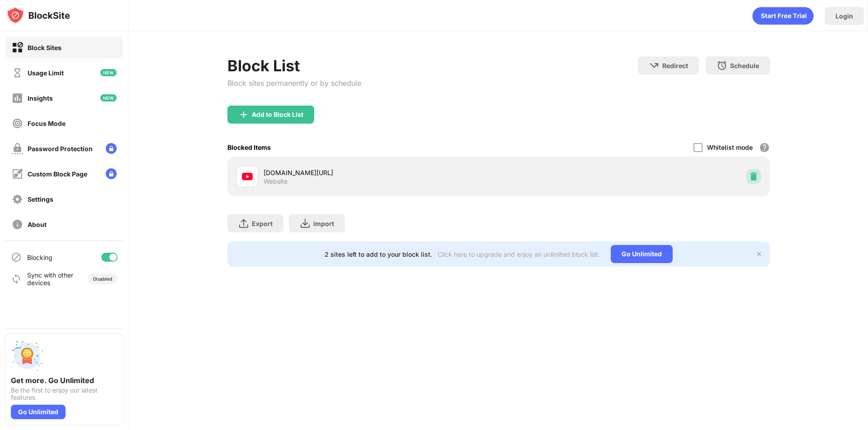 This screenshot has width=868, height=430. I want to click on img: blocking-icon.svg, so click(16, 257).